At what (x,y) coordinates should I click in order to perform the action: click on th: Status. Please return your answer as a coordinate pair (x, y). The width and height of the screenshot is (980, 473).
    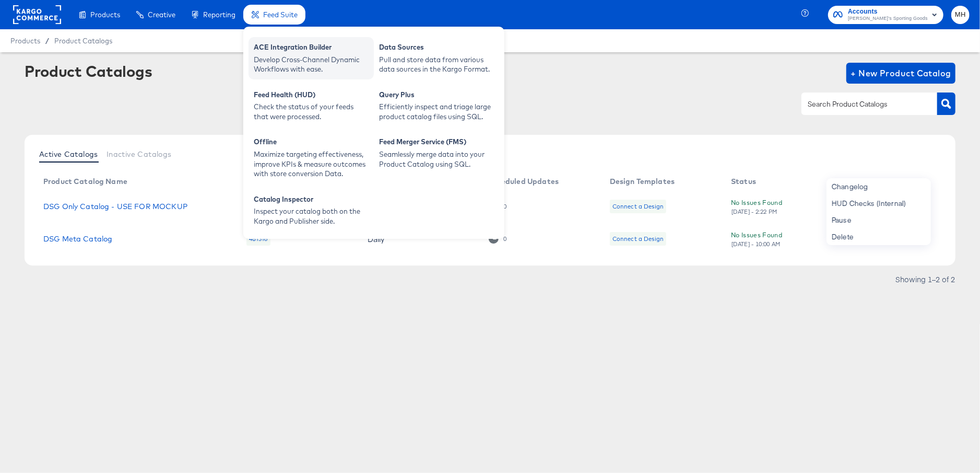
    Looking at the image, I should click on (783, 182).